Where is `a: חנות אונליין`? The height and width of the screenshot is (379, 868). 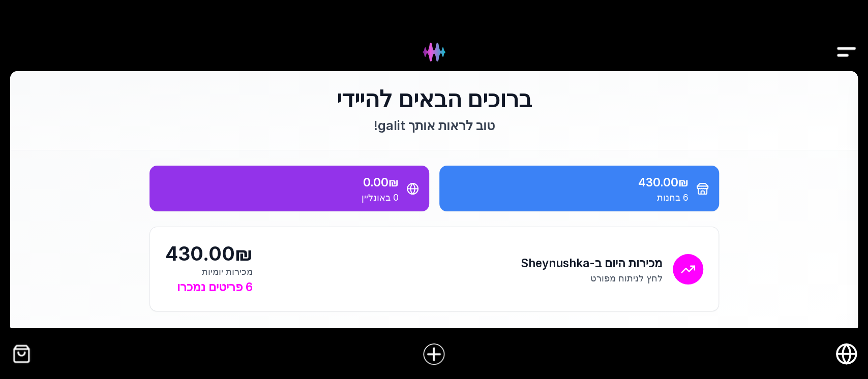 a: חנות אונליין is located at coordinates (846, 354).